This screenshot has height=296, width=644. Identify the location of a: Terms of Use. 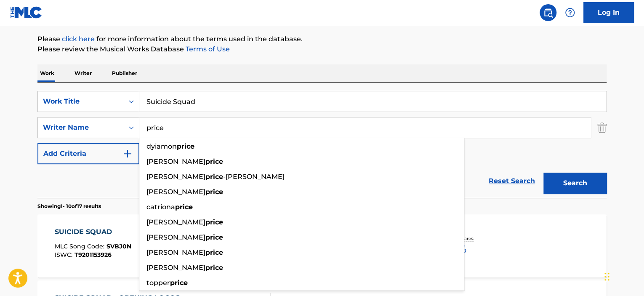
(207, 49).